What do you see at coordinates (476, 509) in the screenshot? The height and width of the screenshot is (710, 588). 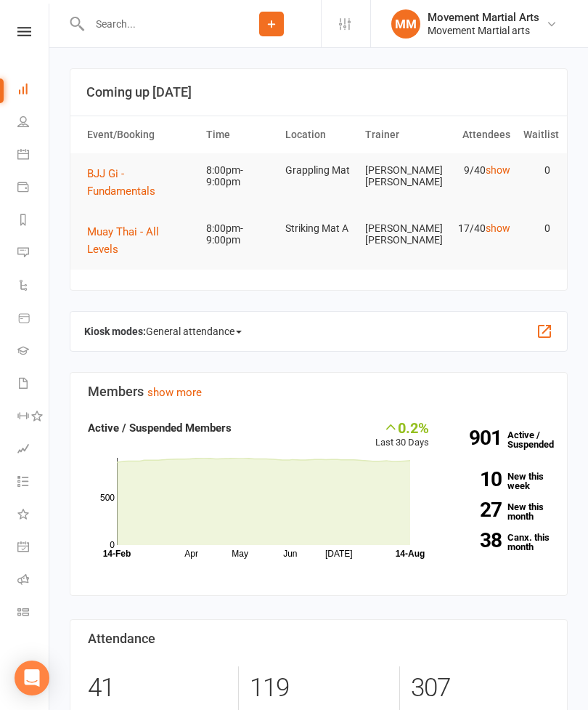 I see `strong: 27` at bounding box center [476, 509].